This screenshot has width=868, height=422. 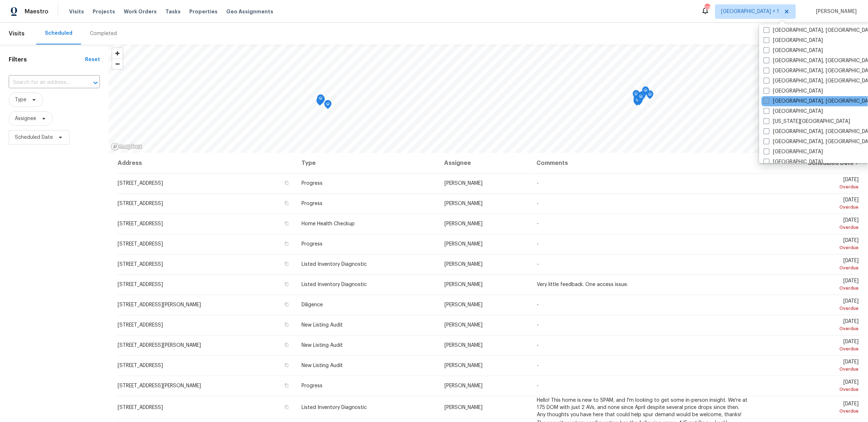 What do you see at coordinates (37, 12) in the screenshot?
I see `span: Maestro` at bounding box center [37, 12].